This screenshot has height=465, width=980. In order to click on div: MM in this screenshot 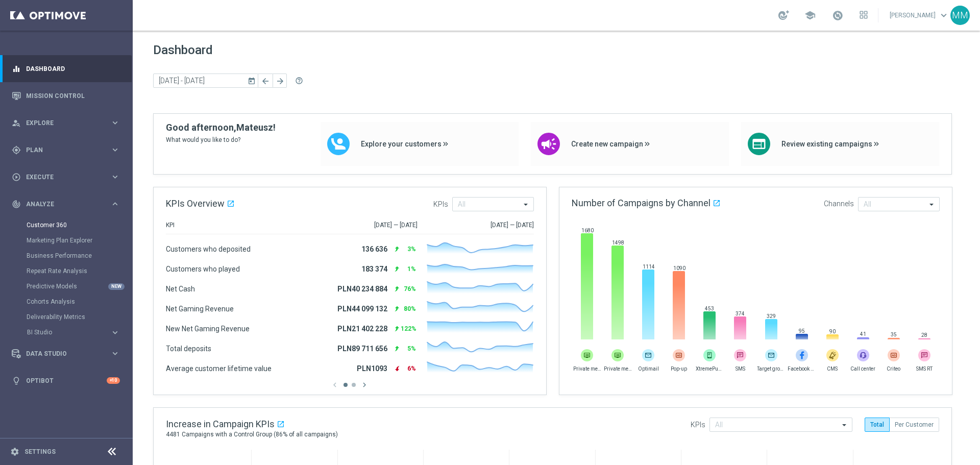, I will do `click(959, 15)`.